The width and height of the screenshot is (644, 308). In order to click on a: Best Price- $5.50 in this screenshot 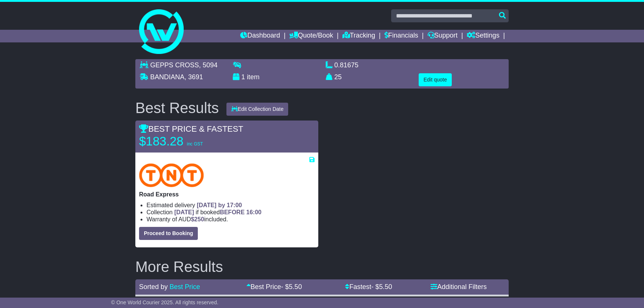, I will do `click(274, 287)`.